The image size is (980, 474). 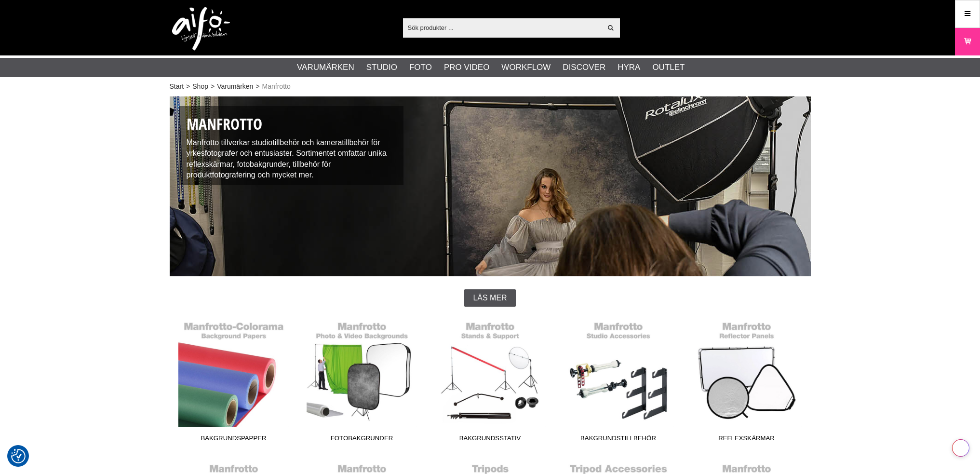 What do you see at coordinates (490, 298) in the screenshot?
I see `span: Läs mer` at bounding box center [490, 298].